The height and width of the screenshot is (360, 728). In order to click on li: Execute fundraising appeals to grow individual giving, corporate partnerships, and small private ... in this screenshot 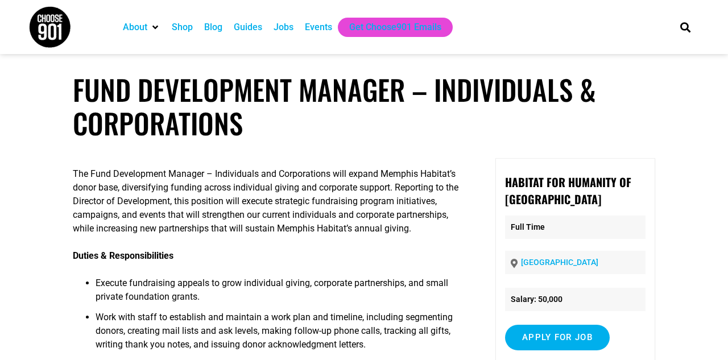, I will do `click(281, 293)`.